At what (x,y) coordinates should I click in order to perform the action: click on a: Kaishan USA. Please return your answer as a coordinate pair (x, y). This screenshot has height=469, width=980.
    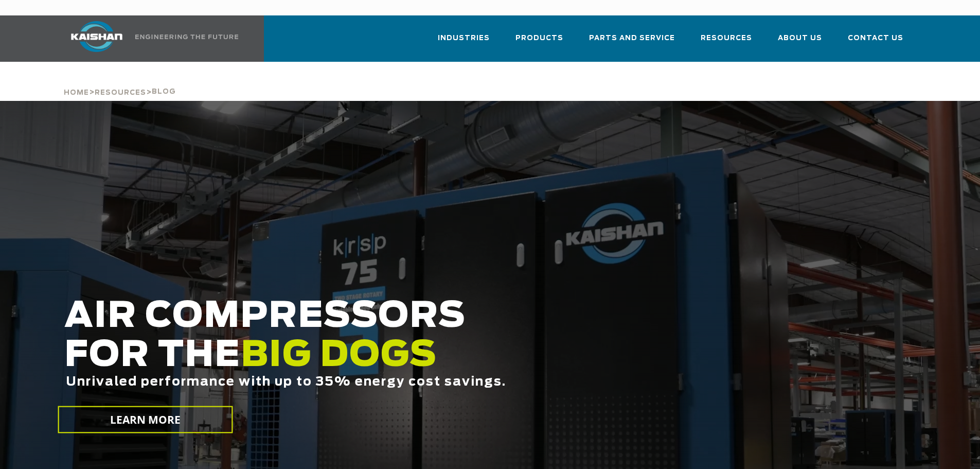
    Looking at the image, I should click on (149, 39).